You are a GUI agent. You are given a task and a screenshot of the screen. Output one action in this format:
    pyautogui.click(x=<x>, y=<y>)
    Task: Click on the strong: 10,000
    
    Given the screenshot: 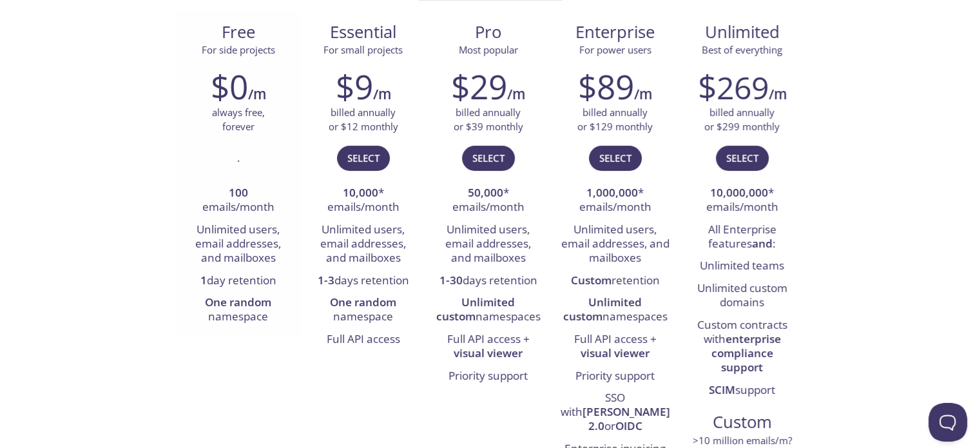 What is the action you would take?
    pyautogui.click(x=361, y=192)
    